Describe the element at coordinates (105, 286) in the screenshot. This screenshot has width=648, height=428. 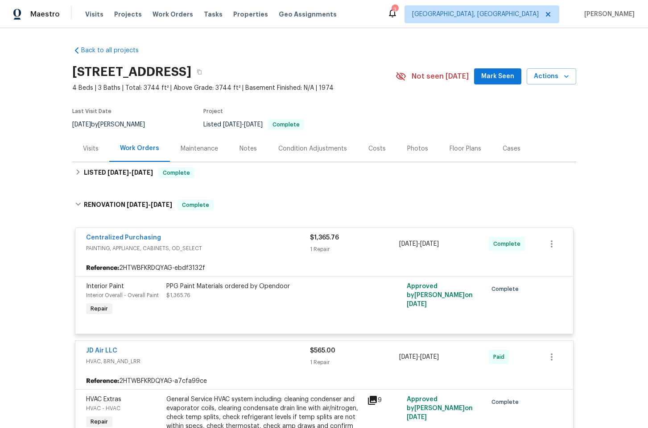
I see `span: Interior Paint` at that location.